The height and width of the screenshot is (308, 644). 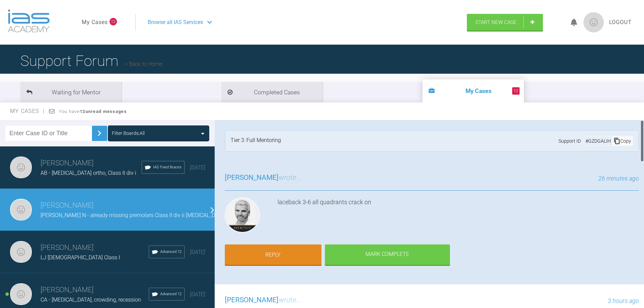 What do you see at coordinates (570, 141) in the screenshot?
I see `span: Support ID` at bounding box center [570, 141].